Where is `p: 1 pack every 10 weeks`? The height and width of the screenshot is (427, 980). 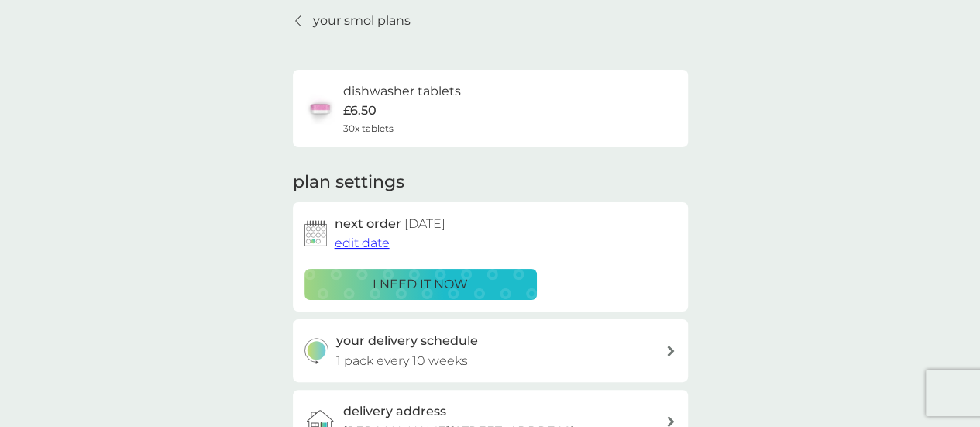 p: 1 pack every 10 weeks is located at coordinates (403, 361).